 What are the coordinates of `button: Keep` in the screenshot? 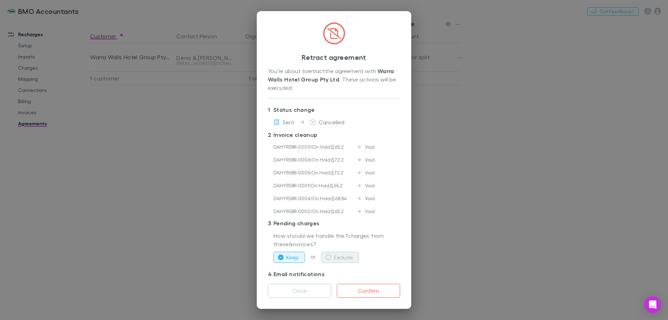 It's located at (289, 257).